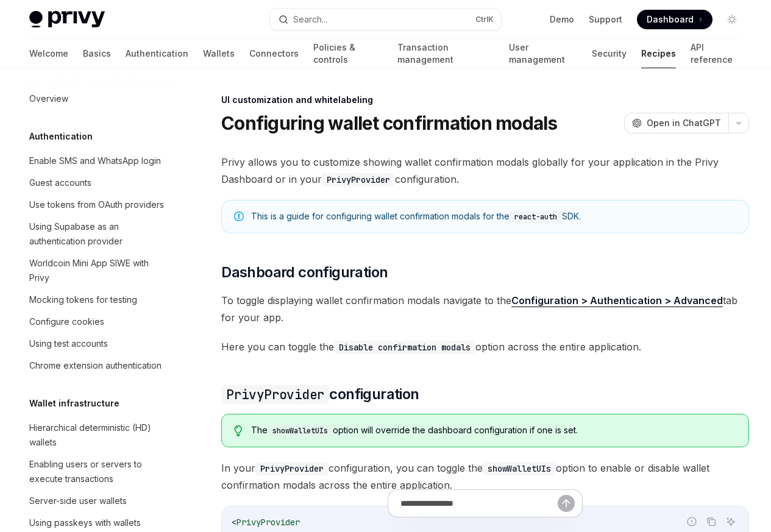 The width and height of the screenshot is (771, 532). Describe the element at coordinates (97, 183) in the screenshot. I see `a: Guest accounts` at that location.